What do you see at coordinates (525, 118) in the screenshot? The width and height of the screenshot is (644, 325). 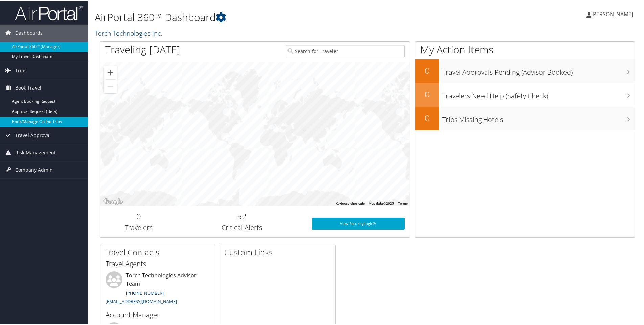 I see `a: 0Trips Missing Hotels` at bounding box center [525, 118].